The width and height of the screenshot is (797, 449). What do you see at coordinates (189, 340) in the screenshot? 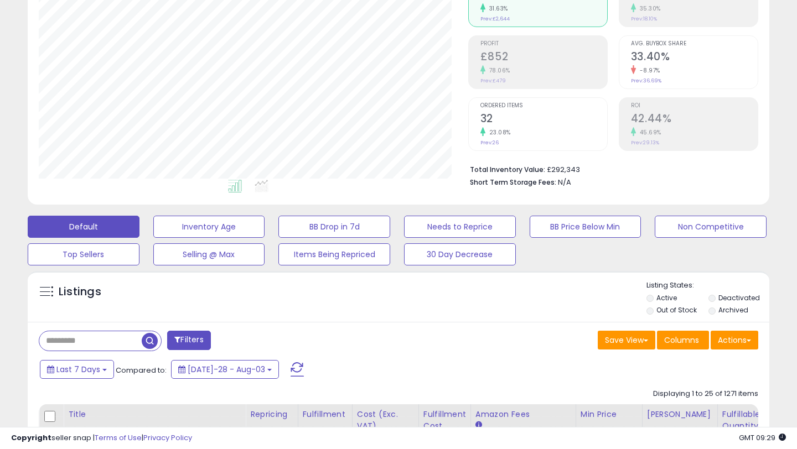
I see `button: Filters` at bounding box center [189, 340].